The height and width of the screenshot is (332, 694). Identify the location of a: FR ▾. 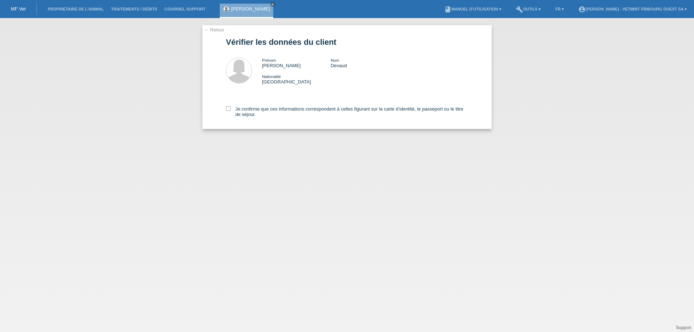
(560, 9).